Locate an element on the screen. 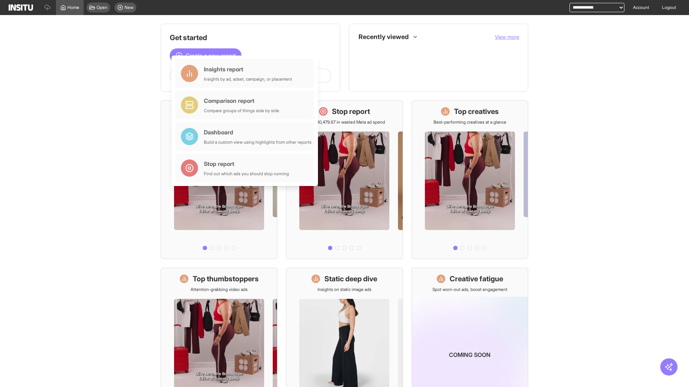  p: Insights on static image ads is located at coordinates (344, 290).